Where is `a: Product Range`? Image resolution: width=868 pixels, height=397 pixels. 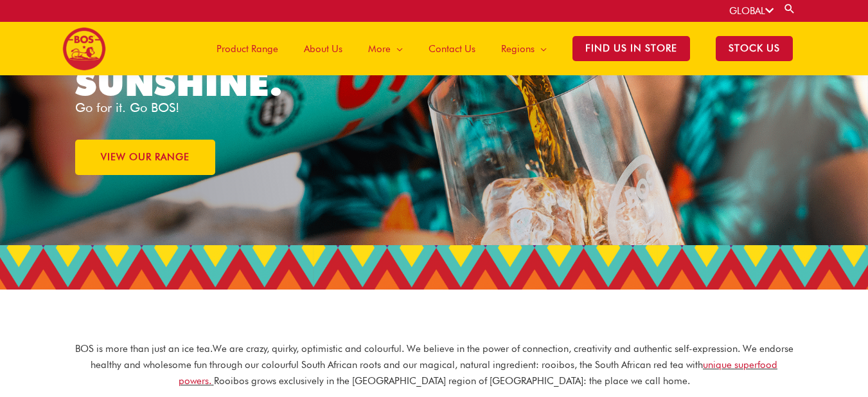
a: Product Range is located at coordinates (247, 48).